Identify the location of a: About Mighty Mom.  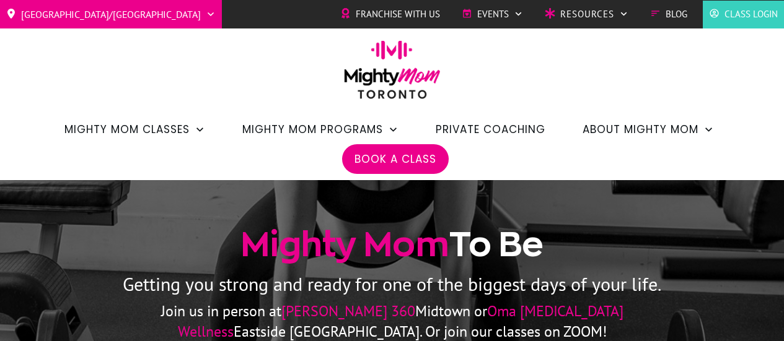
(648, 129).